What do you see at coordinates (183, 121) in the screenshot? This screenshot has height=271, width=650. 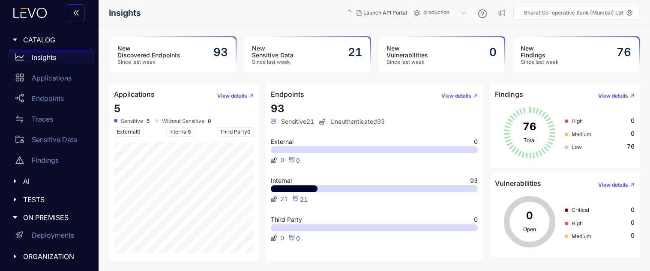 I see `span: Without Sensitive` at bounding box center [183, 121].